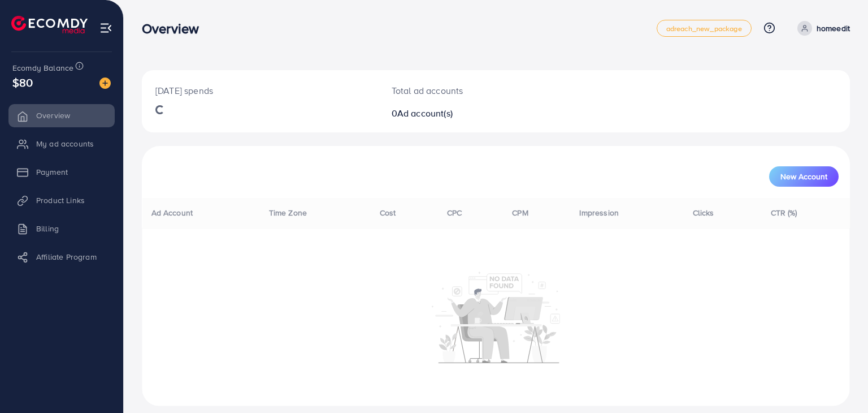 Image resolution: width=868 pixels, height=413 pixels. I want to click on button: New Account, so click(804, 176).